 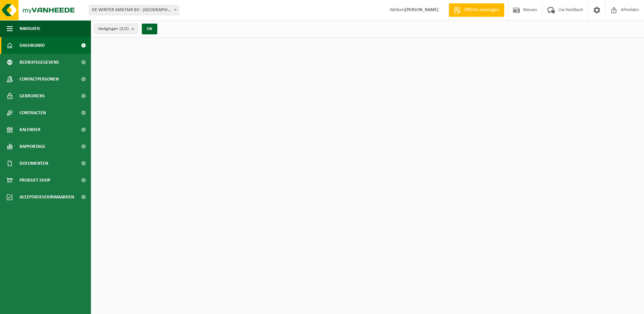 What do you see at coordinates (113, 29) in the screenshot?
I see `span: Vestigingen` at bounding box center [113, 29].